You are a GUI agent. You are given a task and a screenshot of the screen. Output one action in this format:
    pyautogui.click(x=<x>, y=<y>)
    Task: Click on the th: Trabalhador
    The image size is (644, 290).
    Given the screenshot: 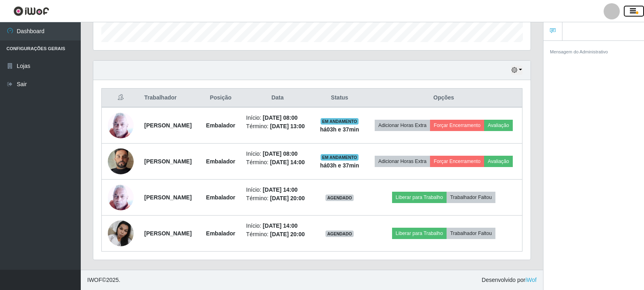 What is the action you would take?
    pyautogui.click(x=169, y=98)
    